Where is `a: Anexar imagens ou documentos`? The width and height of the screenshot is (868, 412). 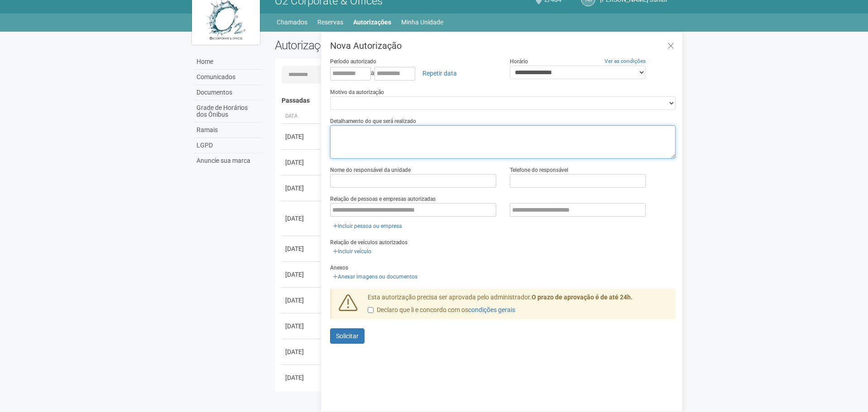 a: Anexar imagens ou documentos is located at coordinates (375, 277).